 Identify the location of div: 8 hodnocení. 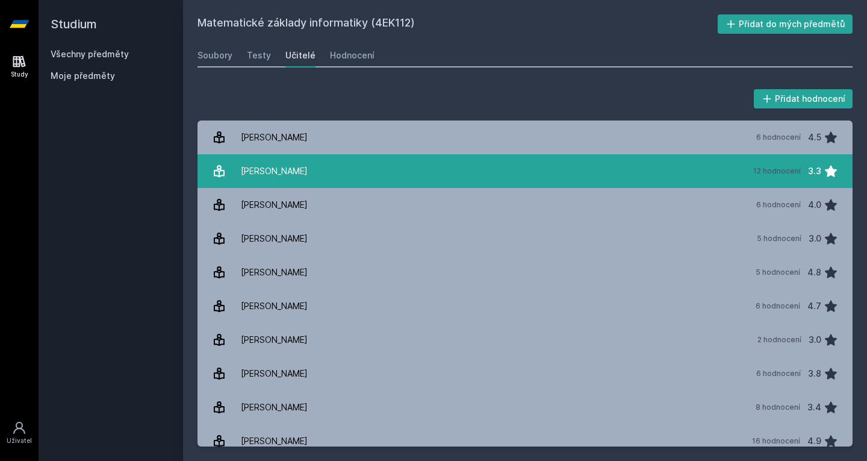
(778, 407).